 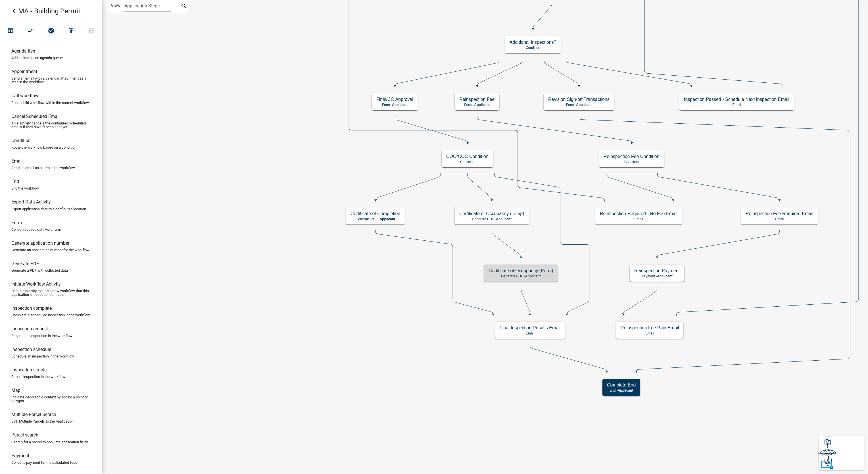 I want to click on i: compare_arrows, so click(x=31, y=32).